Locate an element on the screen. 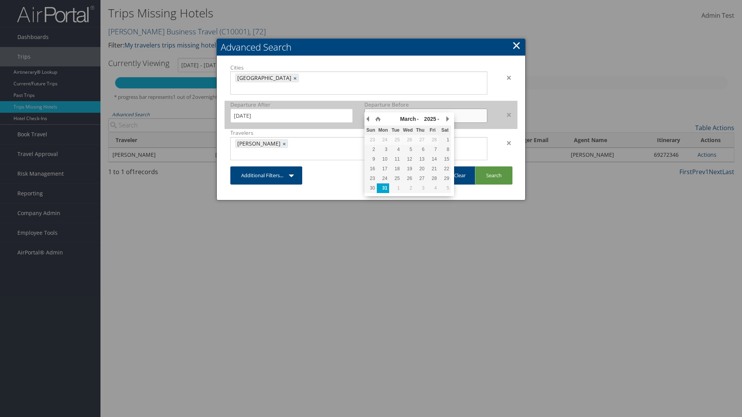 This screenshot has width=742, height=417. div: 13 is located at coordinates (420, 159).